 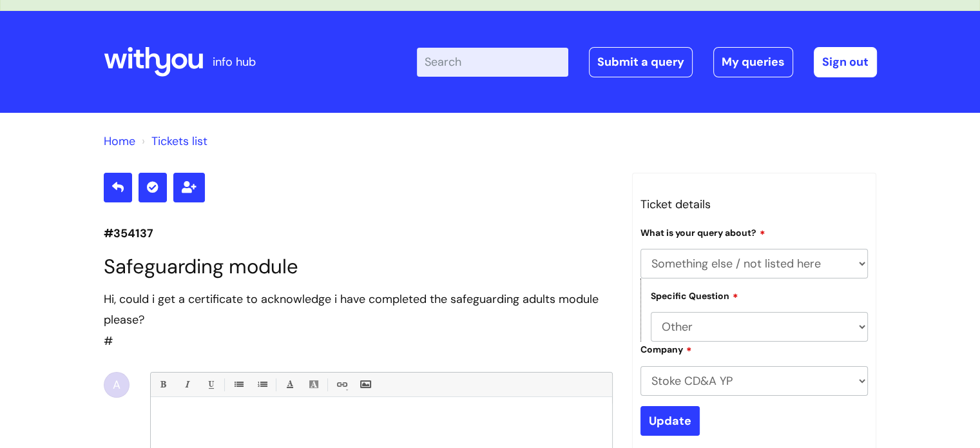 What do you see at coordinates (313, 384) in the screenshot?
I see `a: Back Color` at bounding box center [313, 384].